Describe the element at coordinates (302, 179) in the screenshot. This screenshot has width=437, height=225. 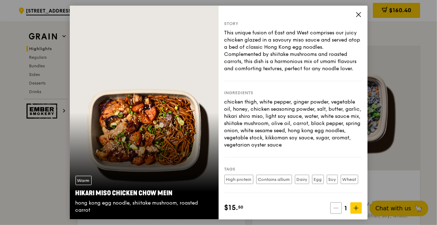
I see `label: Dairy` at that location.